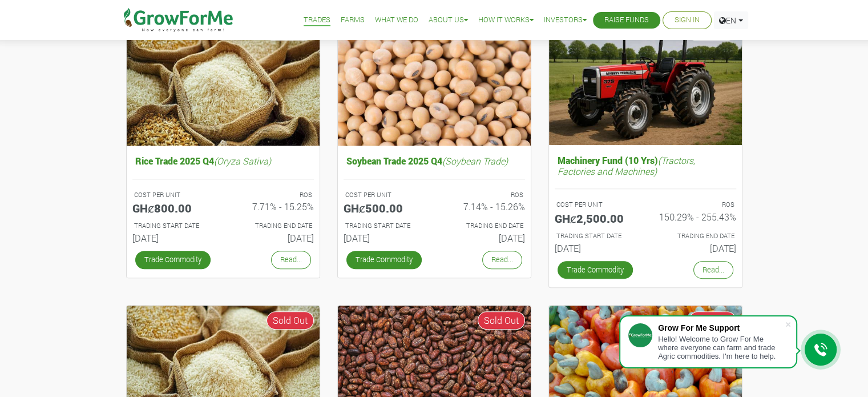 The width and height of the screenshot is (868, 397). Describe the element at coordinates (626, 20) in the screenshot. I see `a: Raise Funds` at that location.